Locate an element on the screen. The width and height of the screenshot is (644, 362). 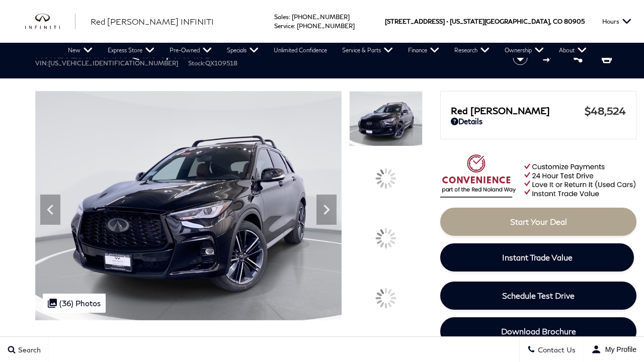
button: user-profile-menu is located at coordinates (614, 349).